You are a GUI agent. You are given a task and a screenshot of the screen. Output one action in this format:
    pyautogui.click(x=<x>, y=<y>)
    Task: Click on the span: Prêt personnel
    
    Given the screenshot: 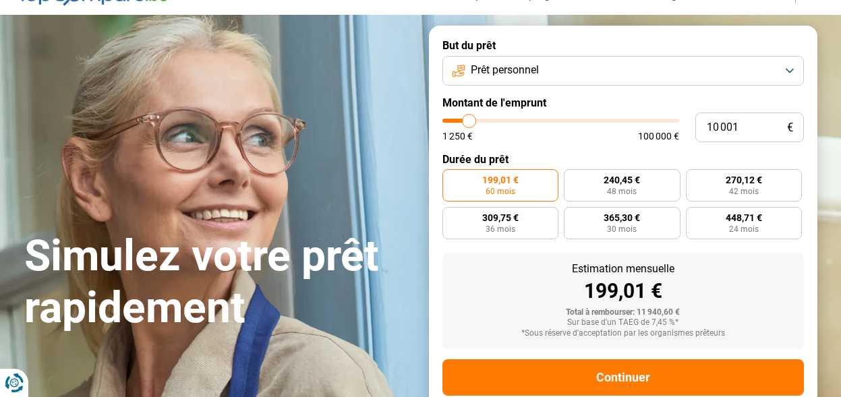 What is the action you would take?
    pyautogui.click(x=505, y=70)
    